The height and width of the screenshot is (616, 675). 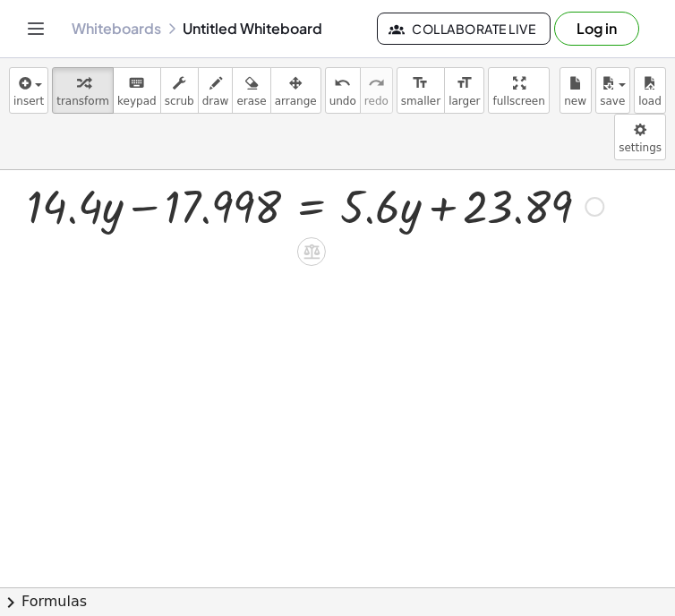 I want to click on div: Apply the same math to both sides of the equation, so click(x=312, y=251).